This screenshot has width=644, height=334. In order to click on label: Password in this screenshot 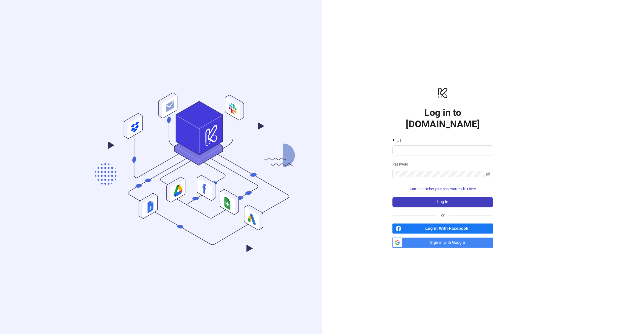, I will do `click(402, 164)`.